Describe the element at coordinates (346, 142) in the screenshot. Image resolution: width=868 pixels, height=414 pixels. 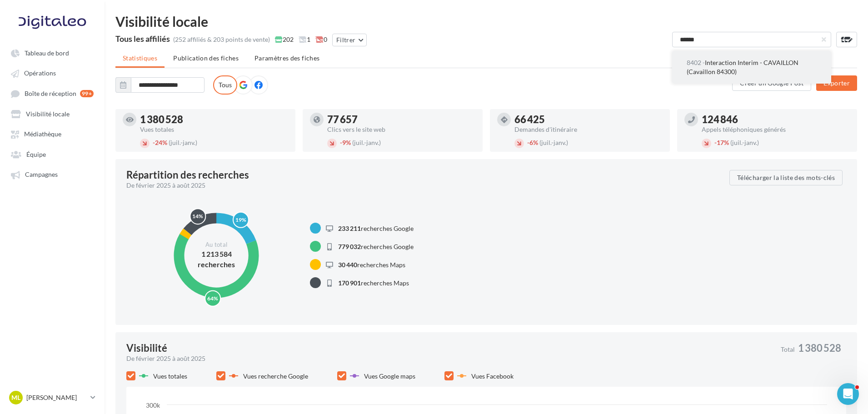
I see `span: 9%` at that location.